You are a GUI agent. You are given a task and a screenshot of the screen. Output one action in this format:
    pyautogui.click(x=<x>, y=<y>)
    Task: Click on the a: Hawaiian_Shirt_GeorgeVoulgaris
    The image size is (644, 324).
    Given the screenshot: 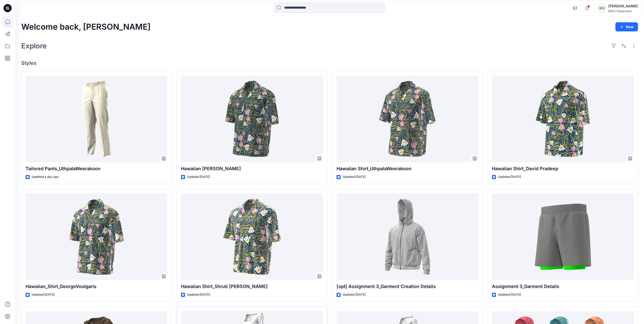 What is the action you would take?
    pyautogui.click(x=96, y=237)
    